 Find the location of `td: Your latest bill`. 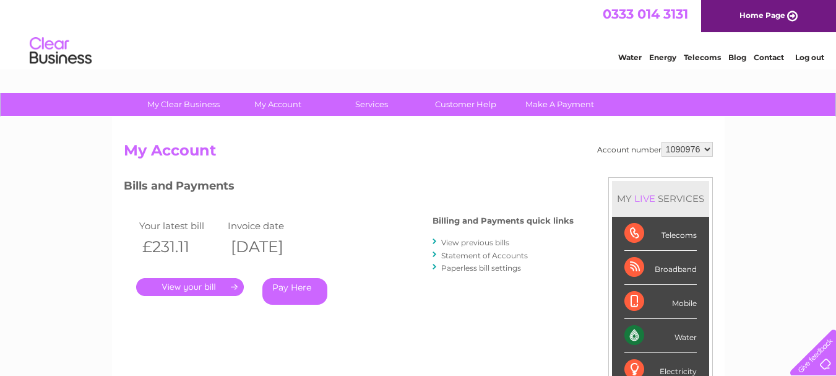

td: Your latest bill is located at coordinates (181, 225).